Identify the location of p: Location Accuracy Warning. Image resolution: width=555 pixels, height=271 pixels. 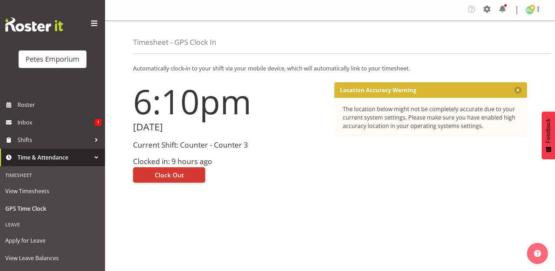
(378, 90).